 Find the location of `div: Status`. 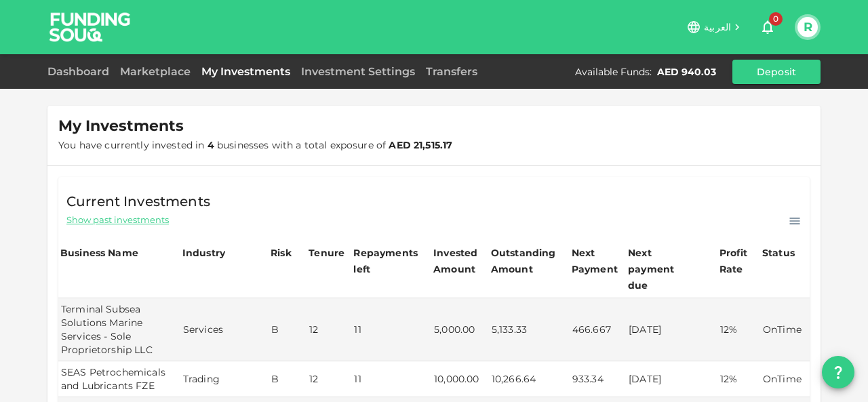

div: Status is located at coordinates (779, 253).